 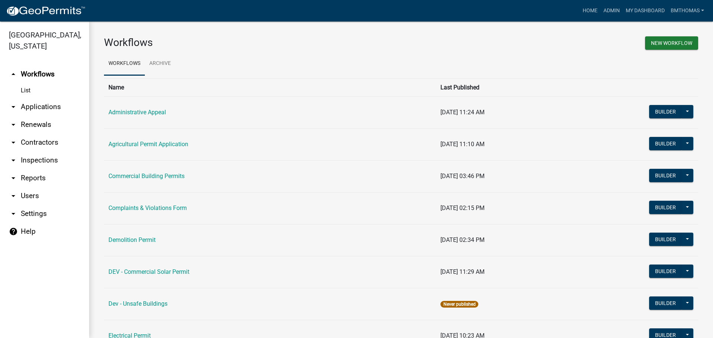 I want to click on a: Demolition Permit, so click(x=132, y=240).